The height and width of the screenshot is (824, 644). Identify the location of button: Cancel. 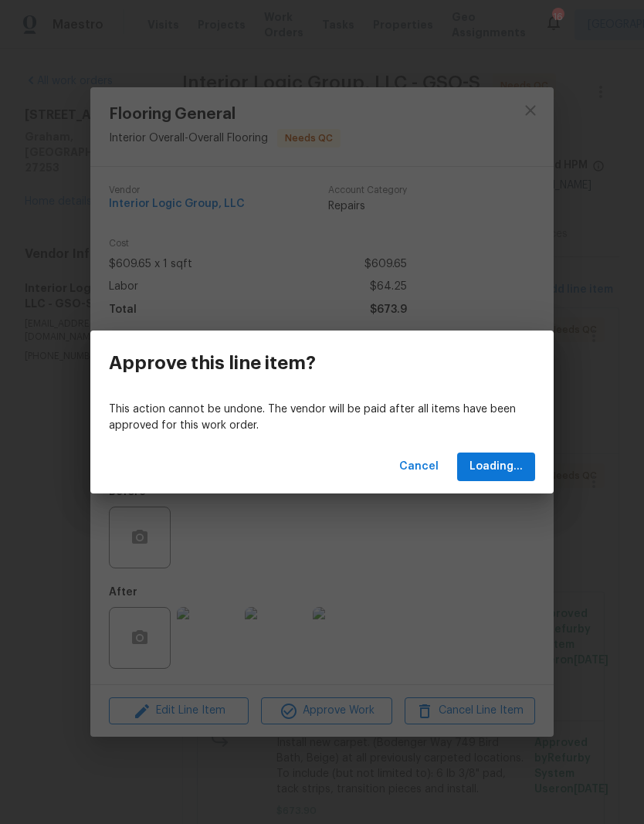
(418, 466).